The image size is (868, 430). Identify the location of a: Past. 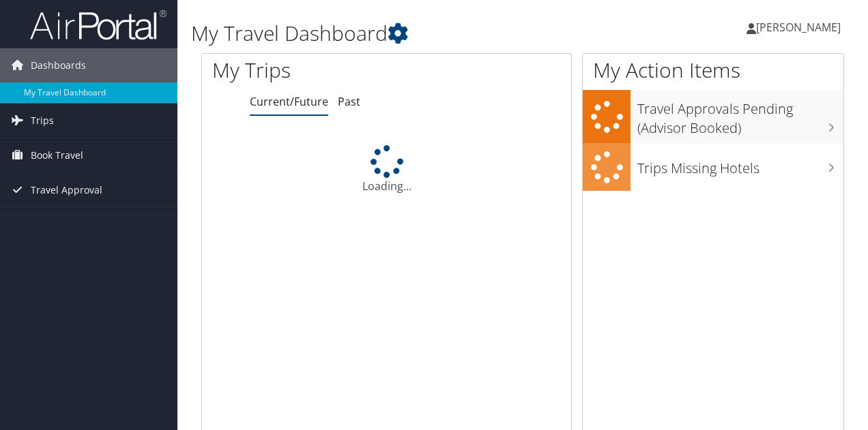
(348, 101).